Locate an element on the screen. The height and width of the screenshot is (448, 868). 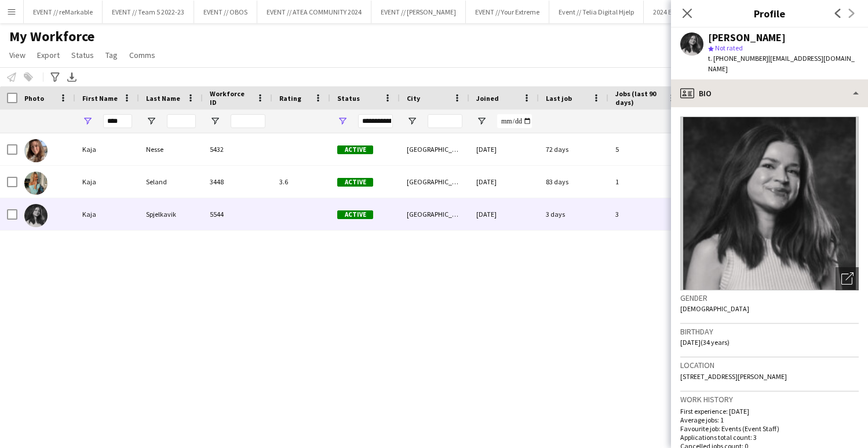
div: Open photos pop-in is located at coordinates (847, 279).